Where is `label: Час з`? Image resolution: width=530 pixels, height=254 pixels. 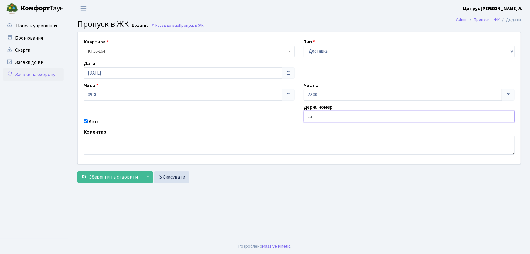
label: Час з is located at coordinates (91, 85).